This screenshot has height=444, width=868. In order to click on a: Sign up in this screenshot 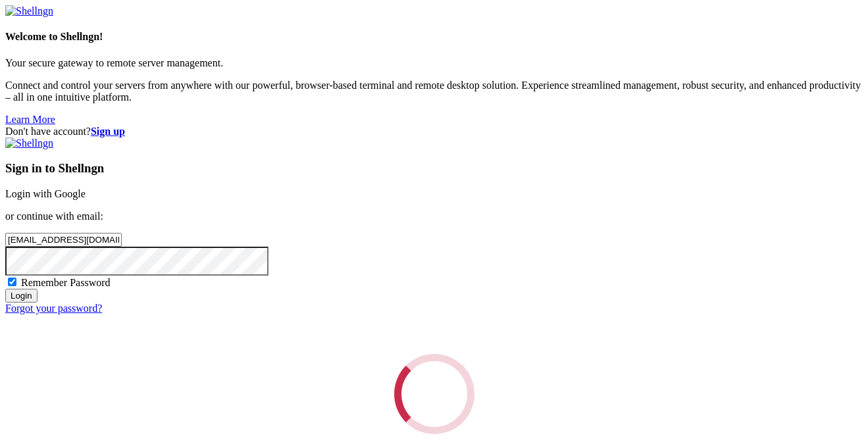, I will do `click(107, 131)`.